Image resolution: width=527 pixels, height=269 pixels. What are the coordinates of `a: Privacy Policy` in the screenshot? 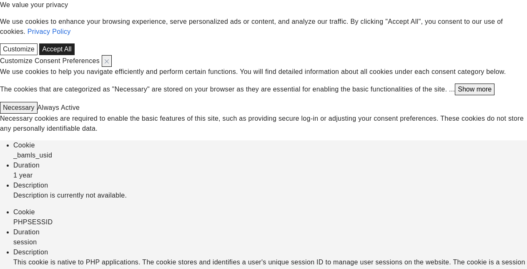 It's located at (49, 31).